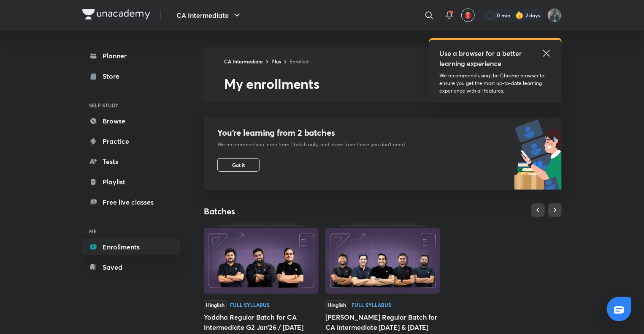 This screenshot has height=334, width=644. Describe the element at coordinates (311, 144) in the screenshot. I see `p: We recommend you learn from 1 batch only, and leave from those you don’t need` at that location.